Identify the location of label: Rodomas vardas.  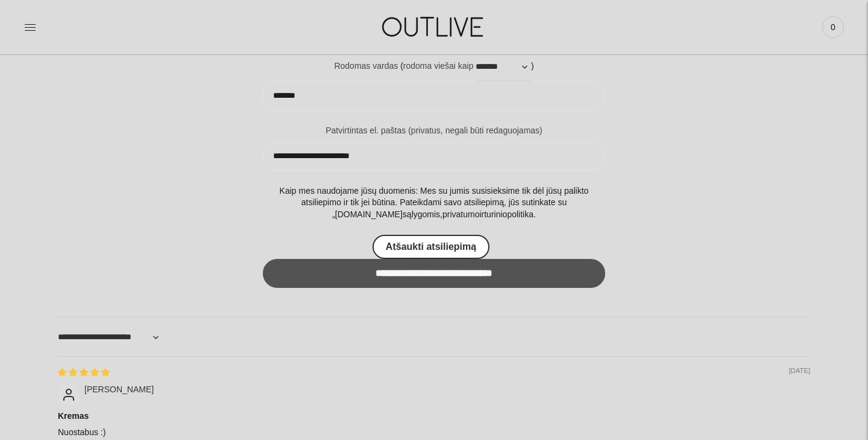
(366, 66).